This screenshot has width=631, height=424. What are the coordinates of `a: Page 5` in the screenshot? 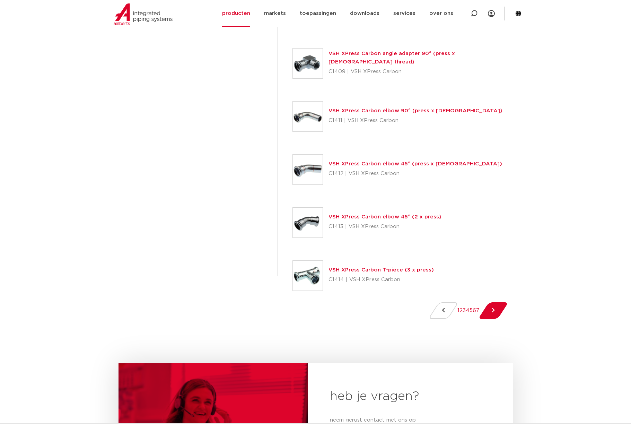 It's located at (471, 310).